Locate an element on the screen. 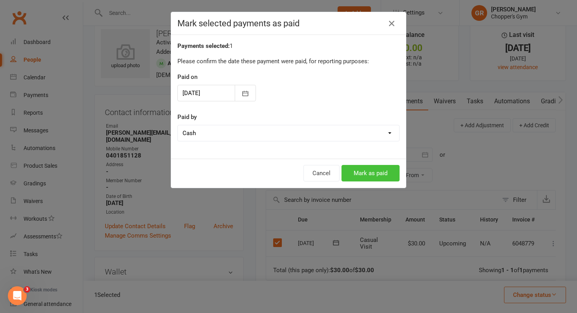  strong: Payments selected: is located at coordinates (203, 46).